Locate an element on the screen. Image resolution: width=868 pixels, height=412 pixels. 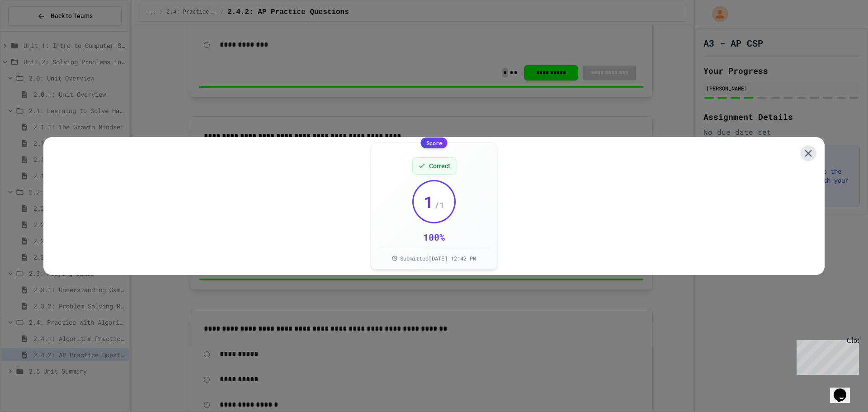
div: 100 % is located at coordinates (434, 236).